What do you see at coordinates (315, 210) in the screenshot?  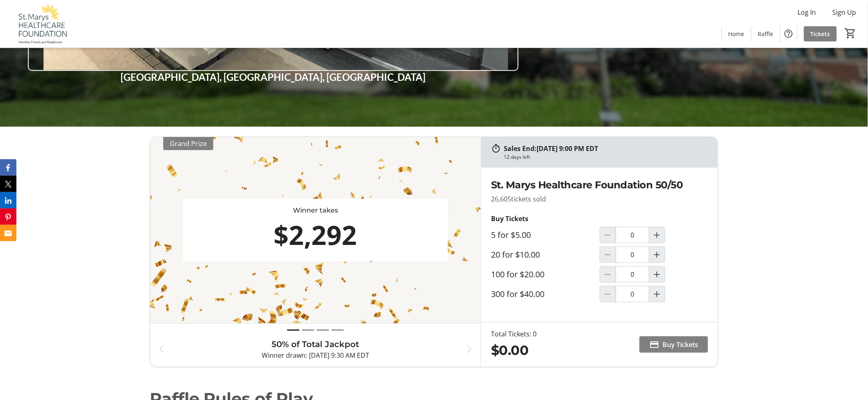 I see `div: Winner takes` at bounding box center [315, 210].